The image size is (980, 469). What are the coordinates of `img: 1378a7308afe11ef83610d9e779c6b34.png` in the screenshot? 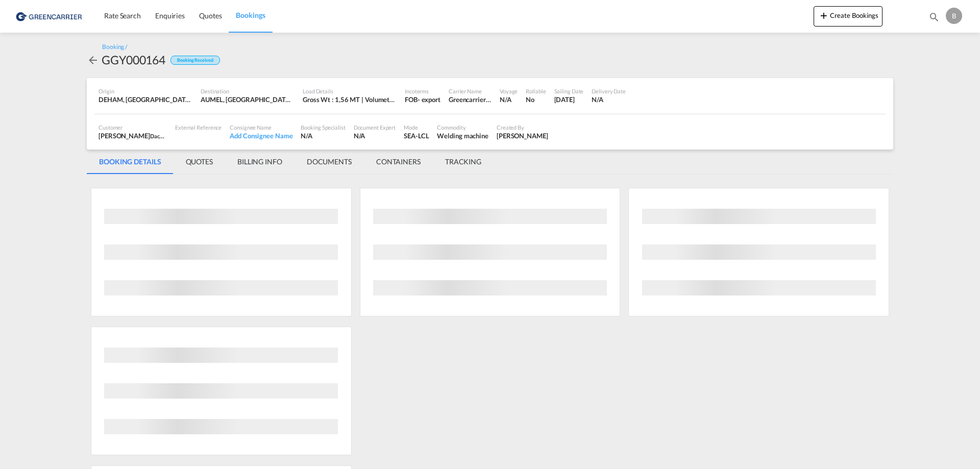 It's located at (49, 16).